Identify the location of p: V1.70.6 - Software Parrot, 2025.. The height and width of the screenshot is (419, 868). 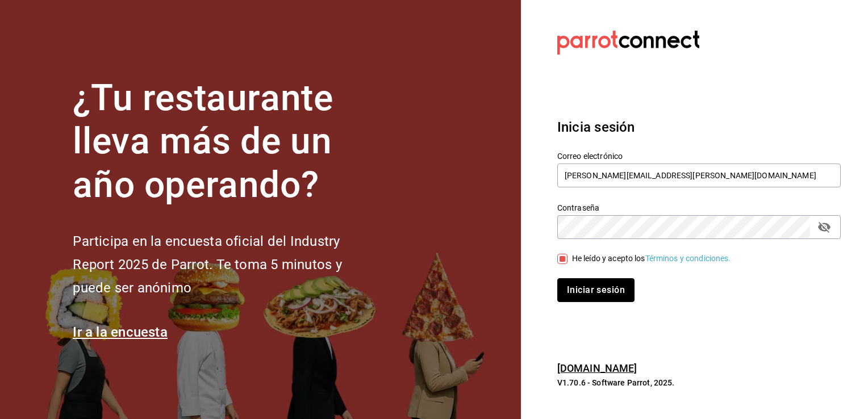
(699, 382).